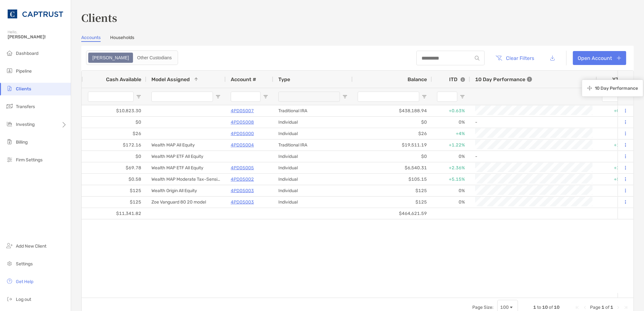 Image resolution: width=644 pixels, height=311 pixels. Describe the element at coordinates (10, 142) in the screenshot. I see `img: billing icon` at that location.